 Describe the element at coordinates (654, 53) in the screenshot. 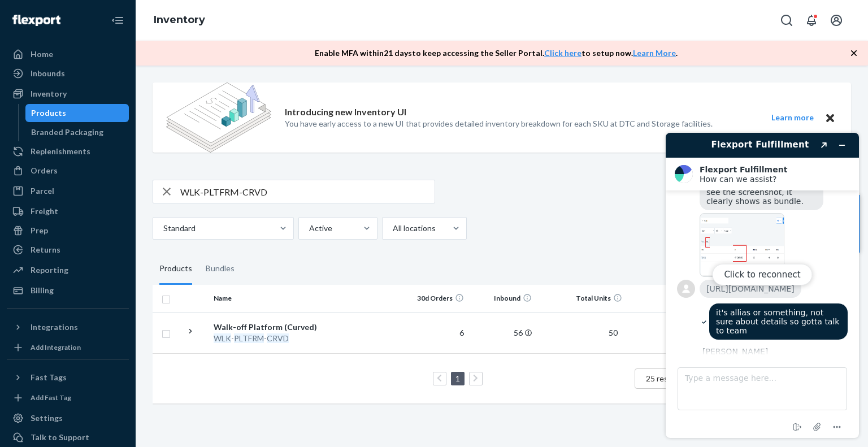

I see `a: Learn More` at that location.